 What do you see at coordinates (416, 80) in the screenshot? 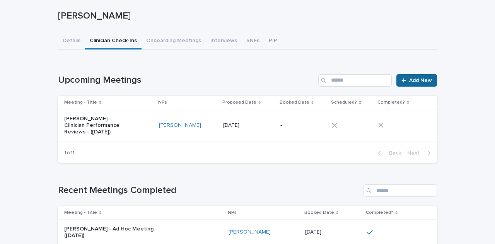
I see `a: Add New` at bounding box center [416, 80].